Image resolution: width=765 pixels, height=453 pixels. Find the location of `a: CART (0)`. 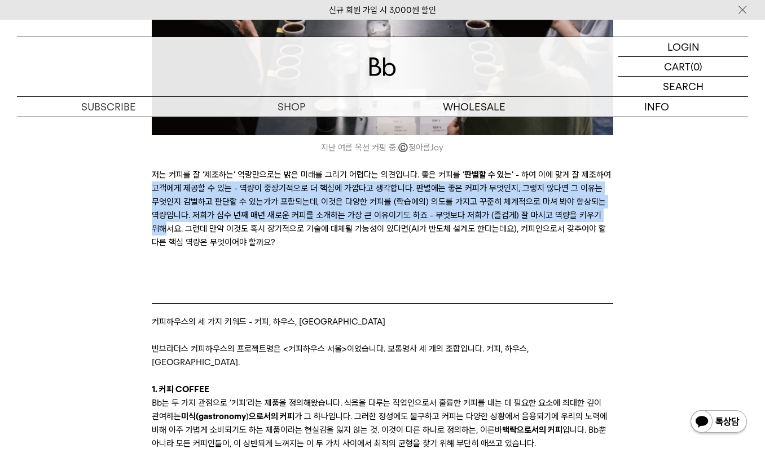

a: CART (0) is located at coordinates (683, 67).